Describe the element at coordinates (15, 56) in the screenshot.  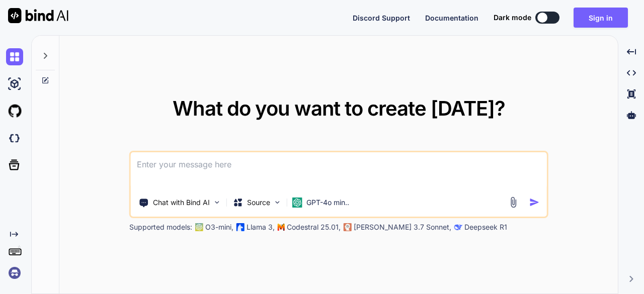
I see `img: chat` at that location.